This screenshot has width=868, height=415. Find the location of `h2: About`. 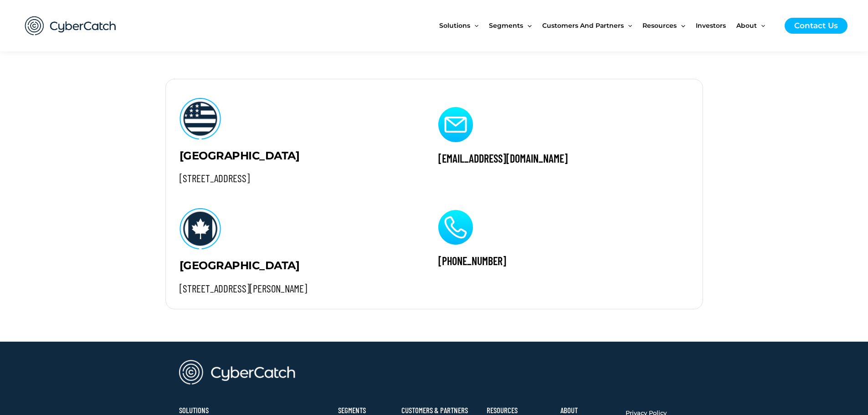

h2: About is located at coordinates (589, 410).